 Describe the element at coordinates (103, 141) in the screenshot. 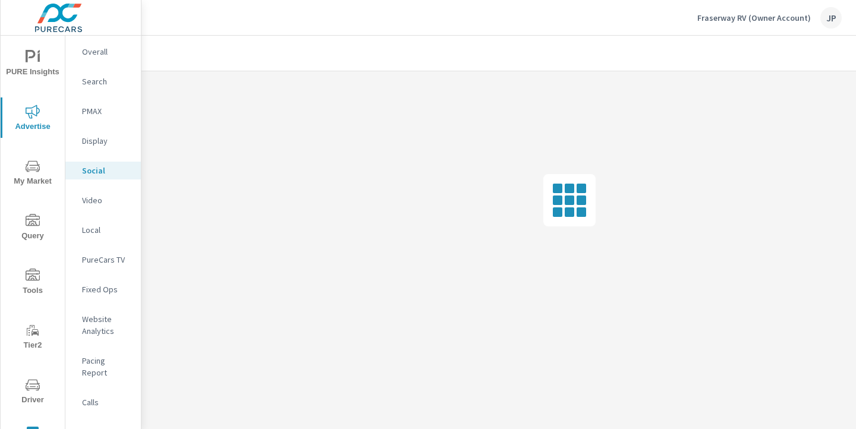

I see `div: Display` at that location.